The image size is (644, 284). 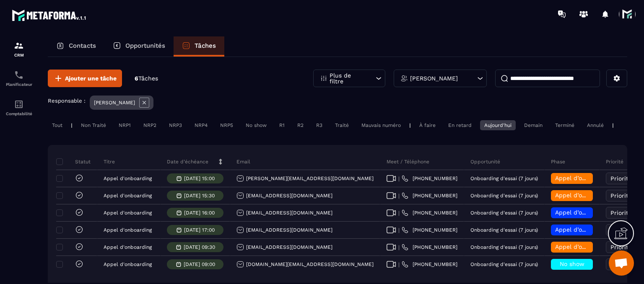 I want to click on p: Statut, so click(x=74, y=162).